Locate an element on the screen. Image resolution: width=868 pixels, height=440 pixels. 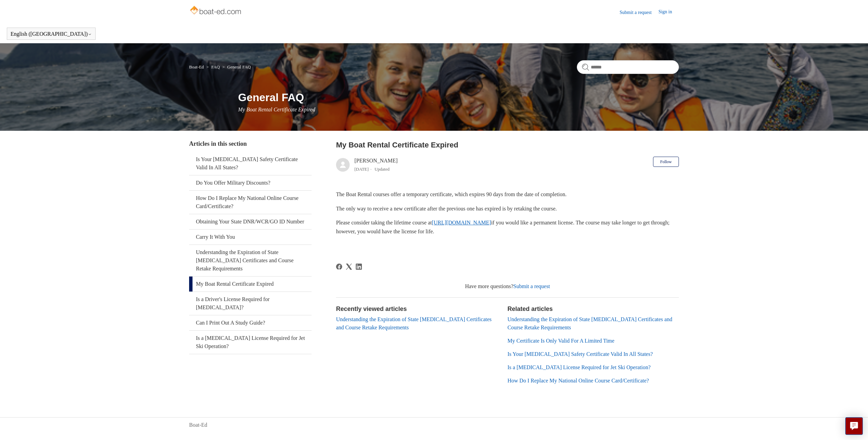
a: Obtaining Your State DNR/WCR/GO ID Number is located at coordinates (250, 221).